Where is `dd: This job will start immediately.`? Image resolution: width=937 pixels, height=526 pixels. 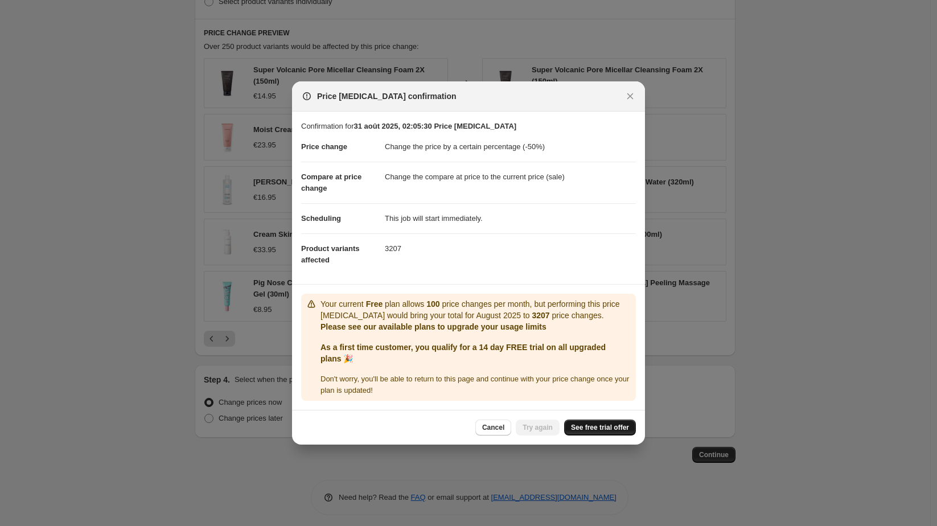 dd: This job will start immediately. is located at coordinates (510, 218).